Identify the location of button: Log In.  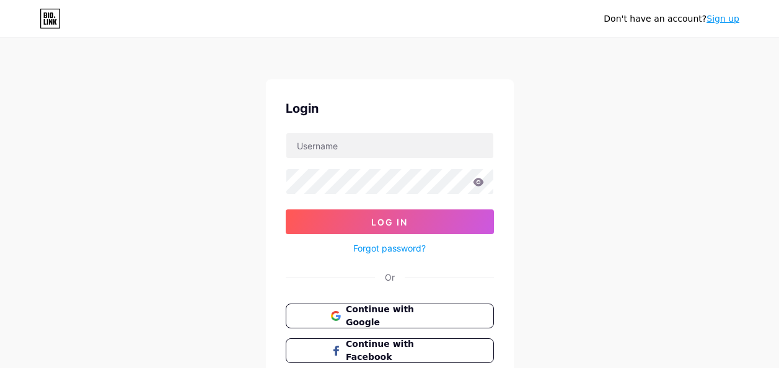
(390, 222).